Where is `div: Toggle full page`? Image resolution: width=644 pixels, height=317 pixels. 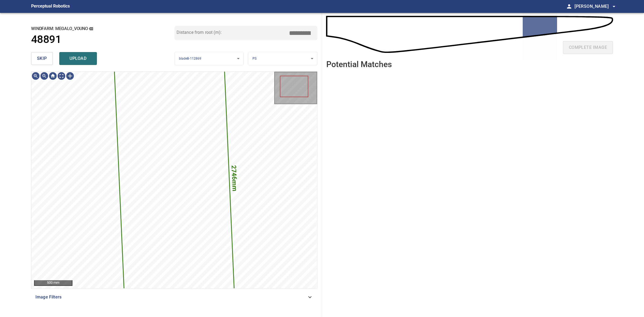
div: Toggle full page is located at coordinates (61, 76).